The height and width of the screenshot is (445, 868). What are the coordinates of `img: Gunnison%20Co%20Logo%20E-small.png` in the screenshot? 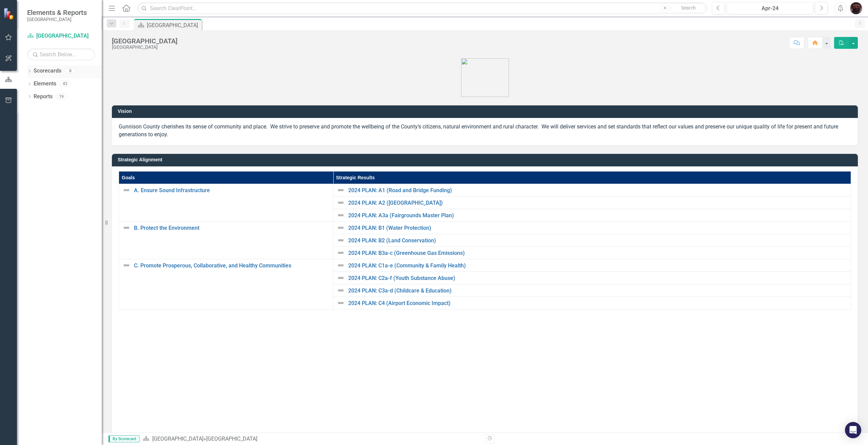 It's located at (485, 78).